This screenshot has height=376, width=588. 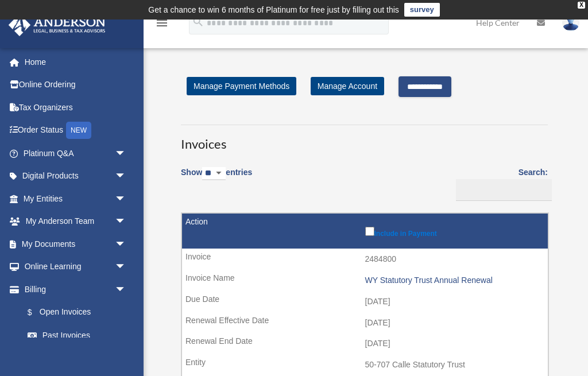 What do you see at coordinates (500, 183) in the screenshot?
I see `label: Search:` at bounding box center [500, 183].